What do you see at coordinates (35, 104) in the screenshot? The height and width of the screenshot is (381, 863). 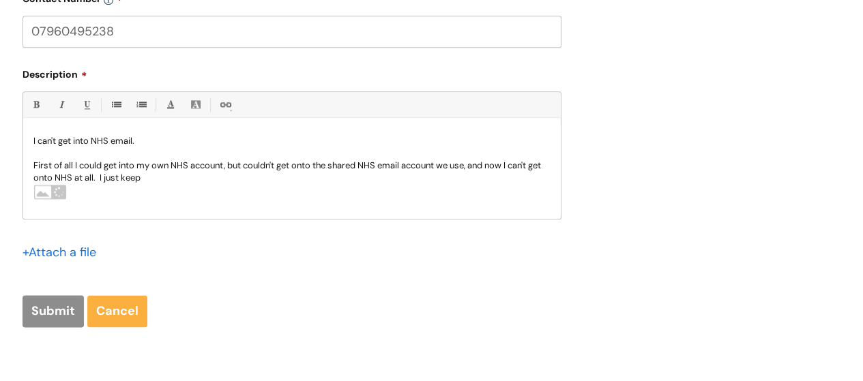 I see `a: Bold (Ctrl-B)` at bounding box center [35, 104].